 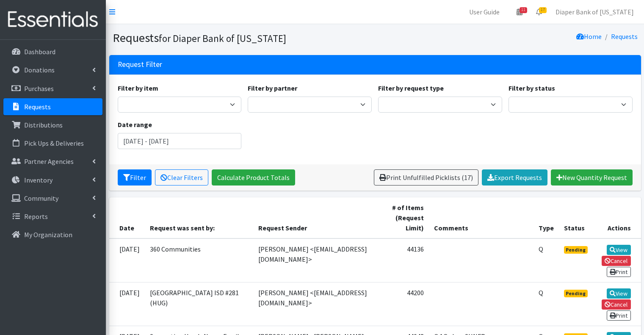 What do you see at coordinates (53, 143) in the screenshot?
I see `a: Pick Ups & Deliveries` at bounding box center [53, 143].